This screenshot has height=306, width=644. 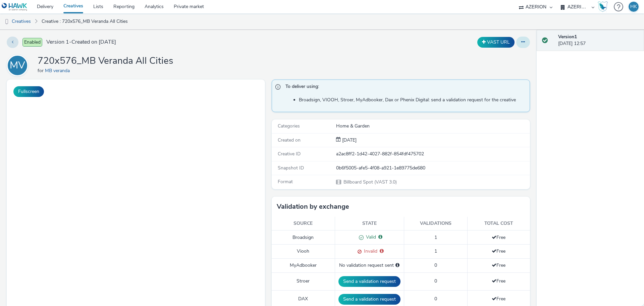 I want to click on span: Billboard Spot (VAST 3.0), so click(x=369, y=182).